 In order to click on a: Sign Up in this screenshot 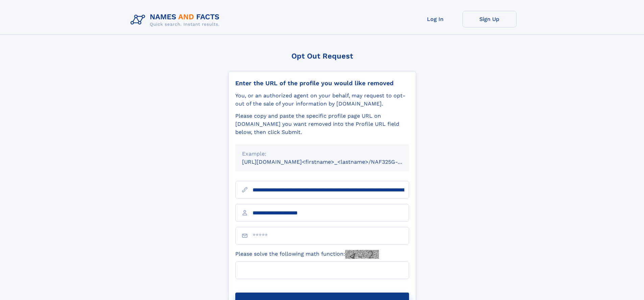, I will do `click(490, 19)`.